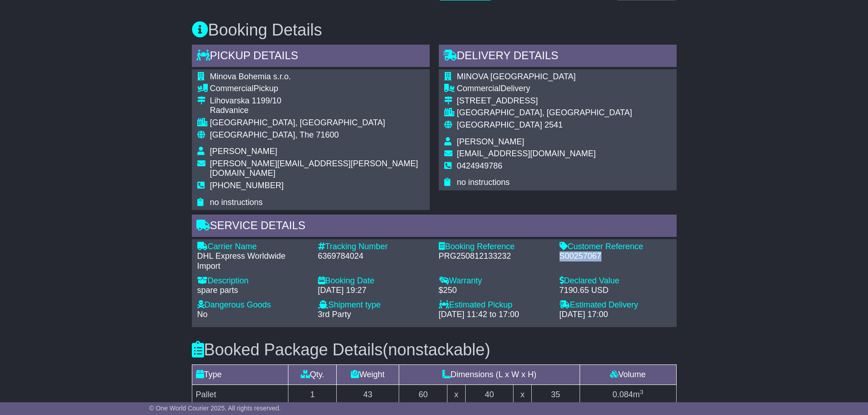  What do you see at coordinates (312, 375) in the screenshot?
I see `td: Qty.` at bounding box center [312, 375].